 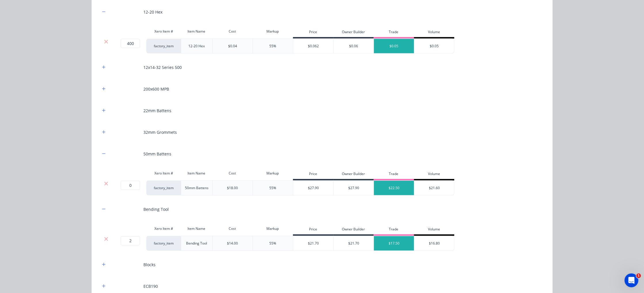 I want to click on div: 12x14-32 Series 500, so click(x=163, y=67).